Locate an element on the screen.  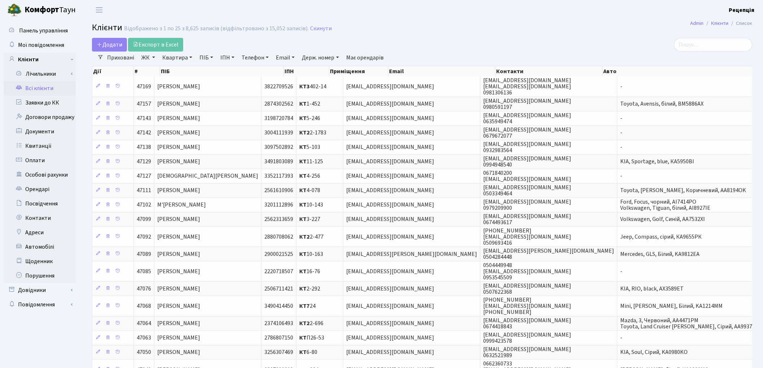
span: 3256307469 is located at coordinates (279, 353).